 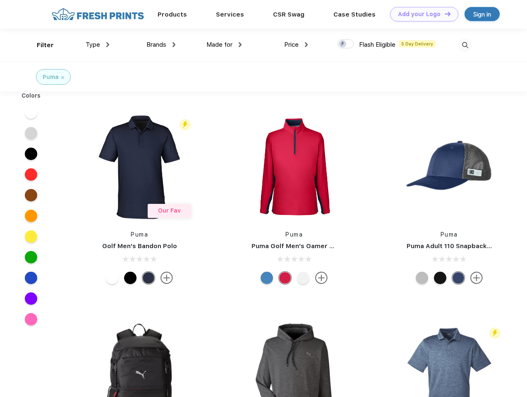 What do you see at coordinates (219, 45) in the screenshot?
I see `span: Made for` at bounding box center [219, 45].